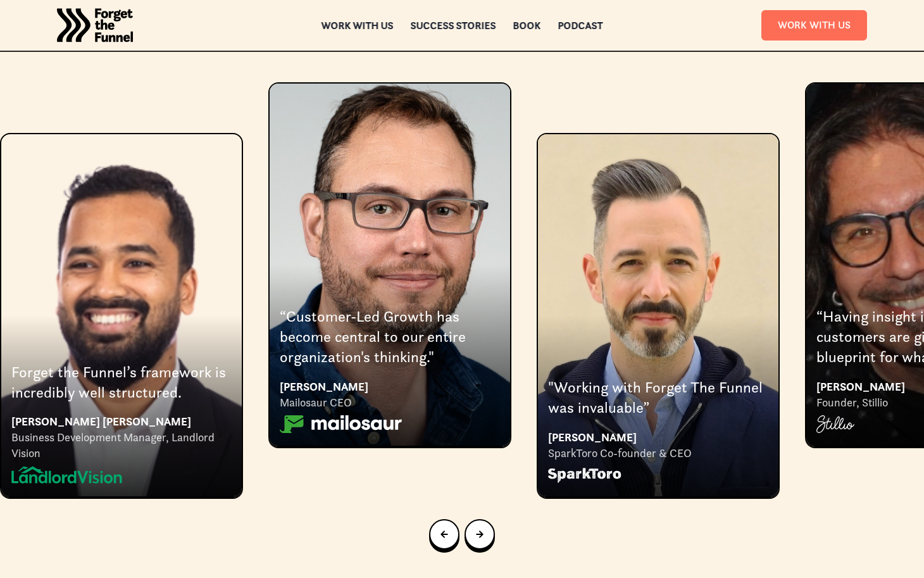 The image size is (924, 578). What do you see at coordinates (527, 26) in the screenshot?
I see `a: Book` at bounding box center [527, 26].